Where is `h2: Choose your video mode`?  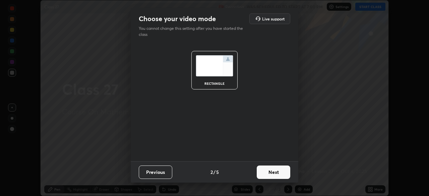
h2: Choose your video mode is located at coordinates (177, 19).